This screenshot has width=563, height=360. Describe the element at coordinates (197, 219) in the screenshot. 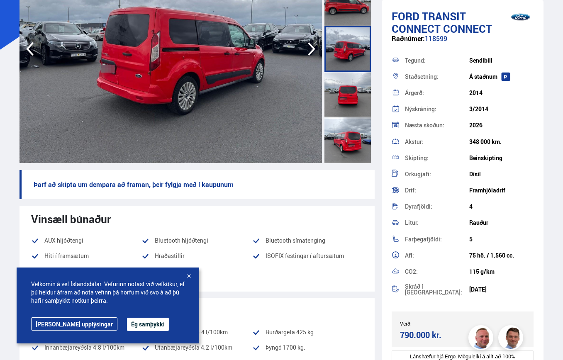

I see `div: Vinsæll búnaður` at that location.